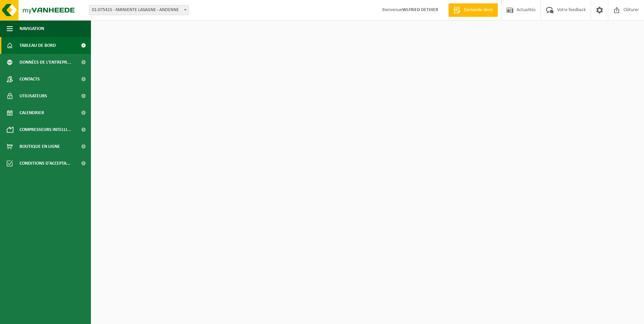 This screenshot has width=644, height=324. I want to click on span: Boutique en ligne, so click(40, 147).